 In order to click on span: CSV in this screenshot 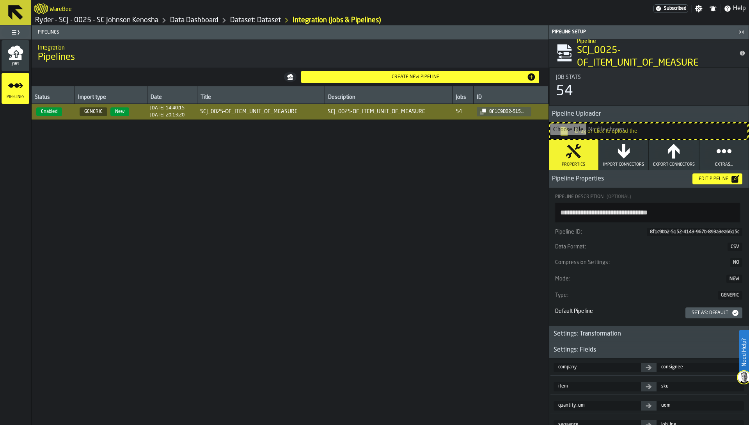, I will do `click(735, 247)`.